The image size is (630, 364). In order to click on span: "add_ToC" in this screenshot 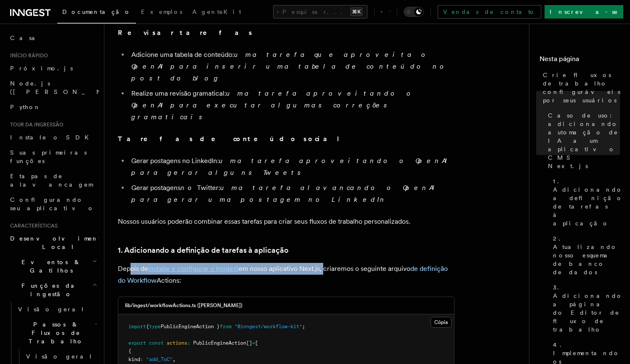, I will do `click(159, 359)`.